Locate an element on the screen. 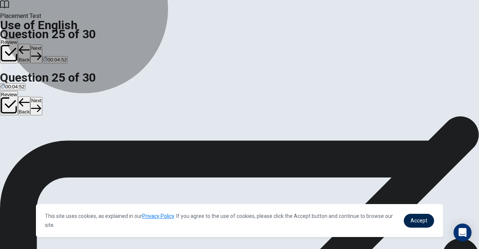 This screenshot has height=249, width=479. div: Open Intercom Messenger is located at coordinates (462, 232).